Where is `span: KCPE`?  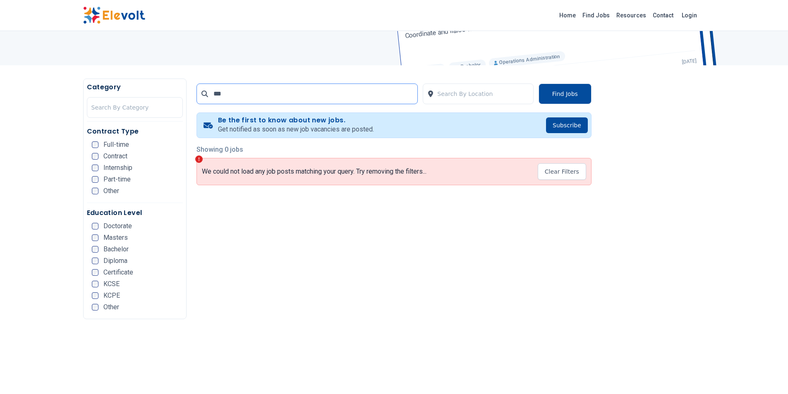
span: KCPE is located at coordinates (112, 296).